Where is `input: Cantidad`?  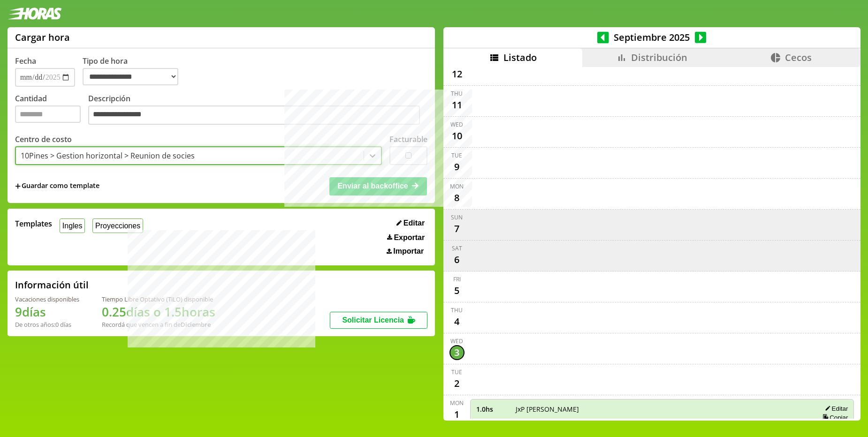
input: Cantidad is located at coordinates (48, 114).